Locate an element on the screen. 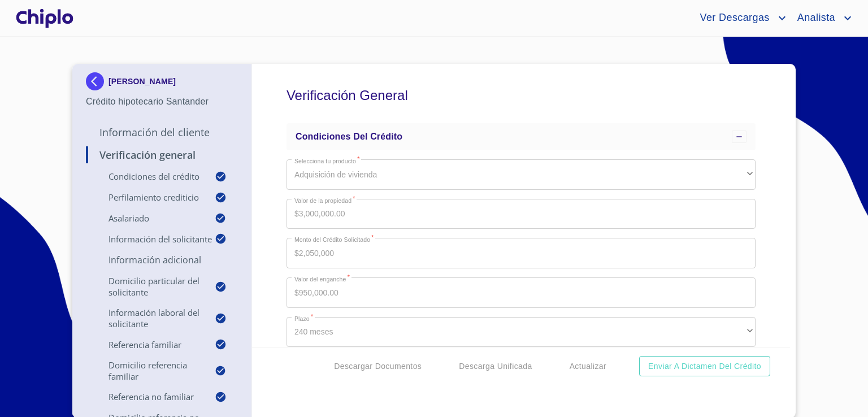 The height and width of the screenshot is (417, 868). p: Domicilio Particular del Solicitante is located at coordinates (151, 286).